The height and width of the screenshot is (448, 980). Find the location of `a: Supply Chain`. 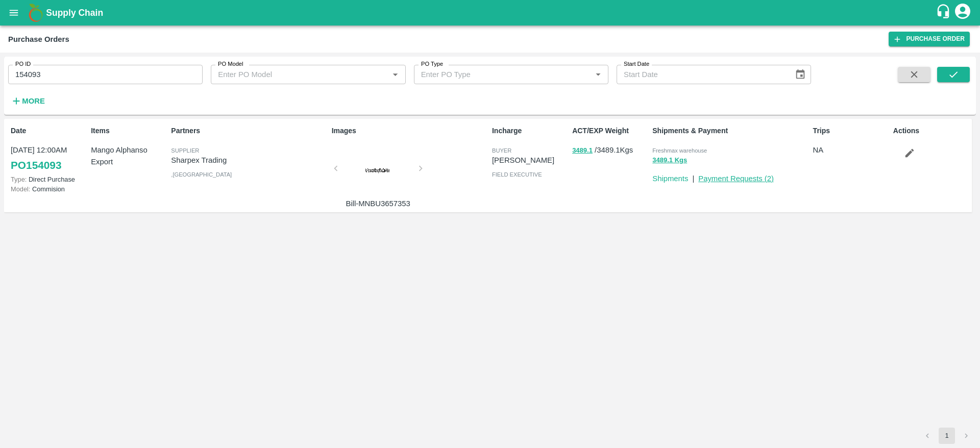

a: Supply Chain is located at coordinates (491, 13).